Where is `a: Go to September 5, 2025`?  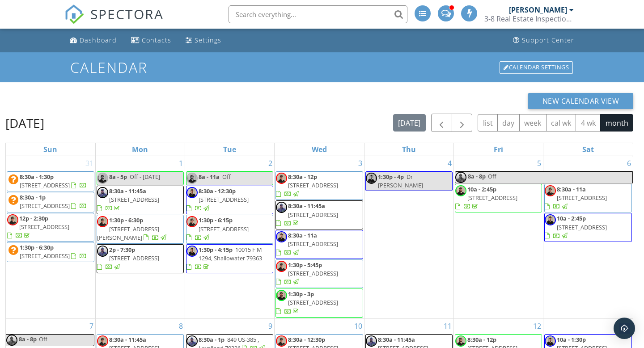
a: Go to September 5, 2025 is located at coordinates (539, 163).